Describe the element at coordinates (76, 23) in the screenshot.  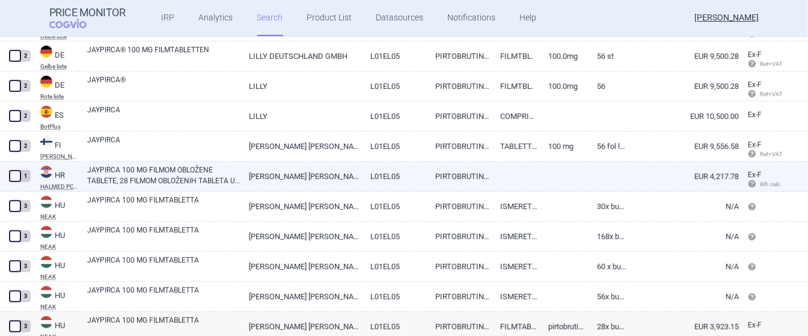
I see `span: COGVIO` at that location.